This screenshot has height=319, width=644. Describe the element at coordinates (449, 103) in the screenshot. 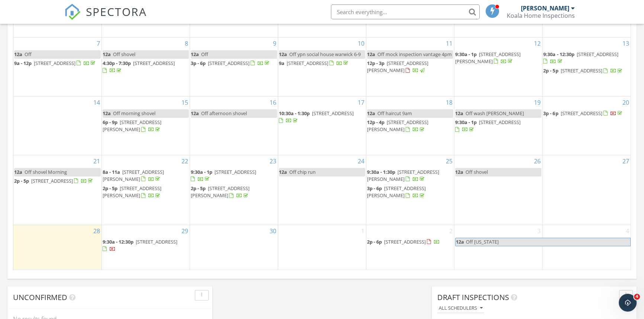

I see `a: Go to September 18, 2025` at that location.